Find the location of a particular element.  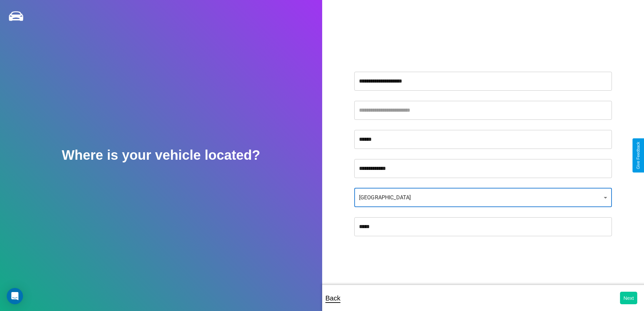

h2: Where is your vehicle located? is located at coordinates (161, 155).